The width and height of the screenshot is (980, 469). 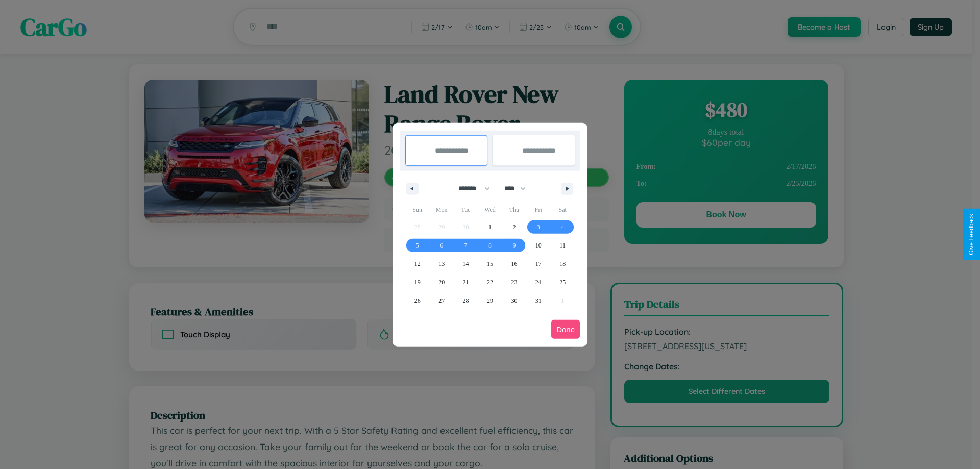 What do you see at coordinates (563, 283) in the screenshot?
I see `span: 25` at bounding box center [563, 283].